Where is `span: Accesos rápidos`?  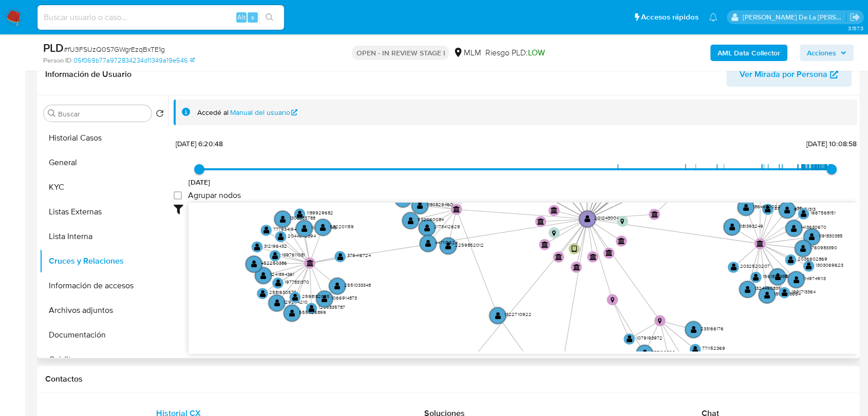
span: Accesos rápidos is located at coordinates (670, 17).